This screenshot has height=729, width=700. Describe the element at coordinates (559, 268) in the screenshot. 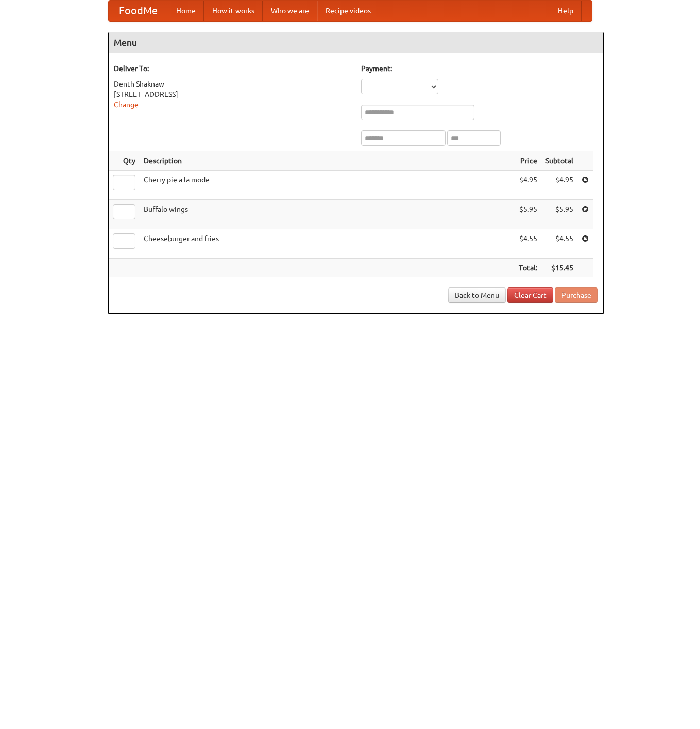

I see `th: $15.45` at that location.